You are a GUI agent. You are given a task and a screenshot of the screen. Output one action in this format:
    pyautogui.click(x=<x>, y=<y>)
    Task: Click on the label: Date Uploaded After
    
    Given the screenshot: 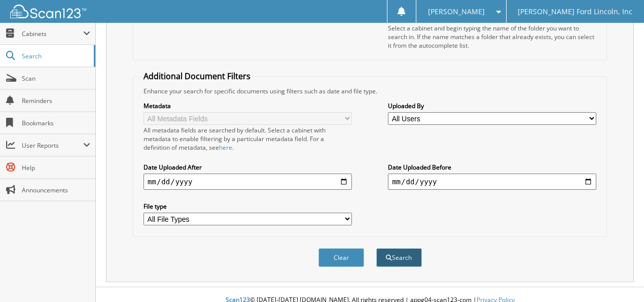 What is the action you would take?
    pyautogui.click(x=248, y=167)
    